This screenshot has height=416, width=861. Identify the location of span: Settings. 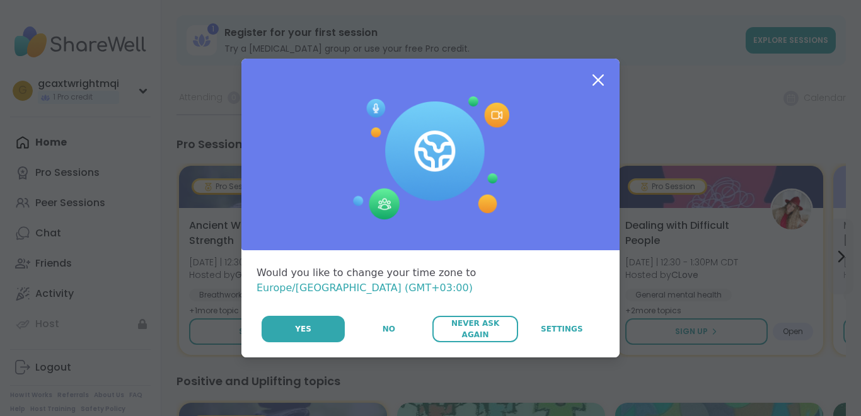
(562, 329).